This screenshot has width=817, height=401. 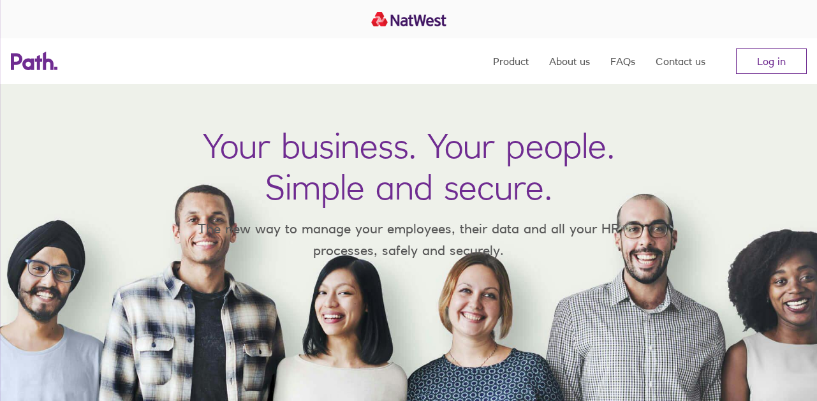 What do you see at coordinates (409, 166) in the screenshot?
I see `h1: Your business. Your people. Simple and secure.` at bounding box center [409, 166].